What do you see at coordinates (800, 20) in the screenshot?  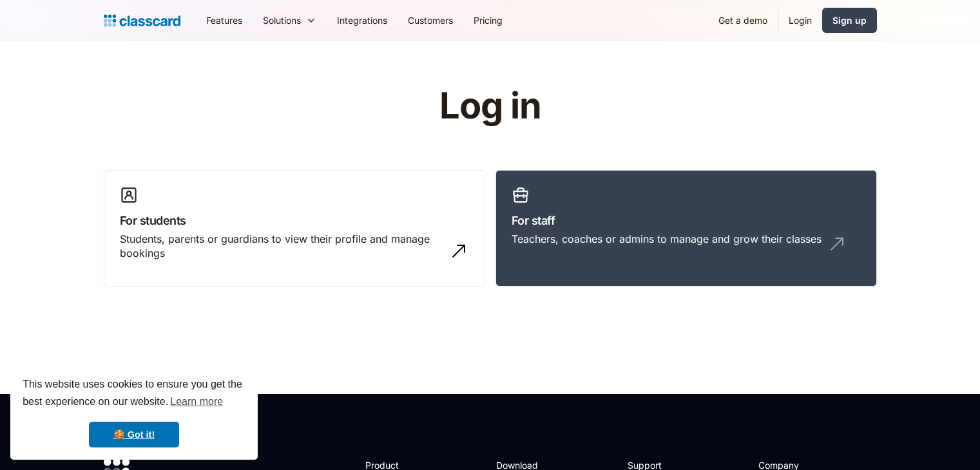 I see `a: Login` at bounding box center [800, 20].